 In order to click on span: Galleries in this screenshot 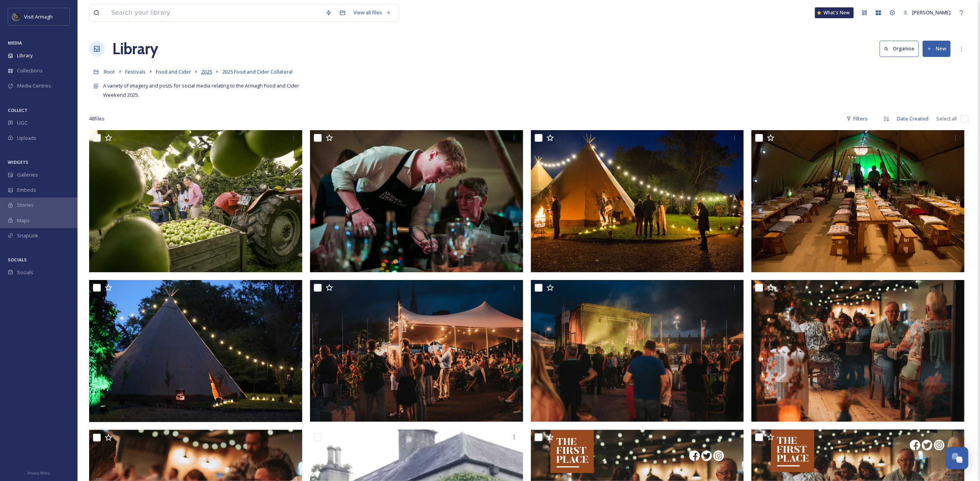, I will do `click(28, 175)`.